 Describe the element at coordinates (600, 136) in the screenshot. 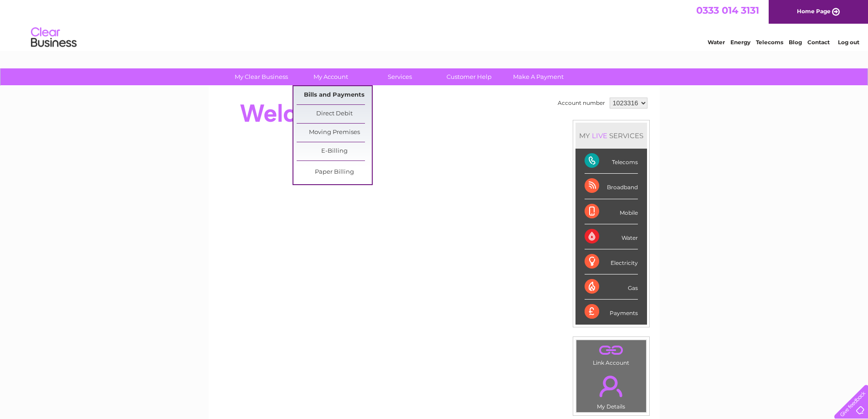

I see `div: LIVE` at that location.